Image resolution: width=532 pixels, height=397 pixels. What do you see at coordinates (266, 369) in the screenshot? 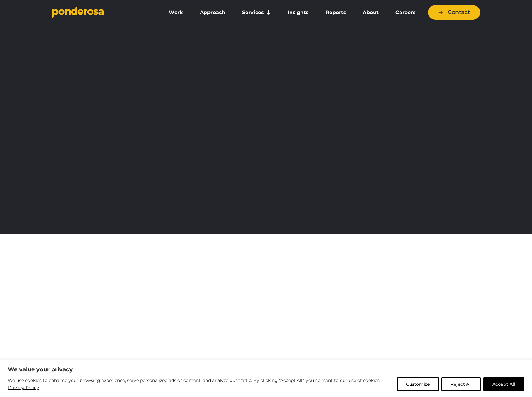
I see `p: We value your privacy` at bounding box center [266, 369].